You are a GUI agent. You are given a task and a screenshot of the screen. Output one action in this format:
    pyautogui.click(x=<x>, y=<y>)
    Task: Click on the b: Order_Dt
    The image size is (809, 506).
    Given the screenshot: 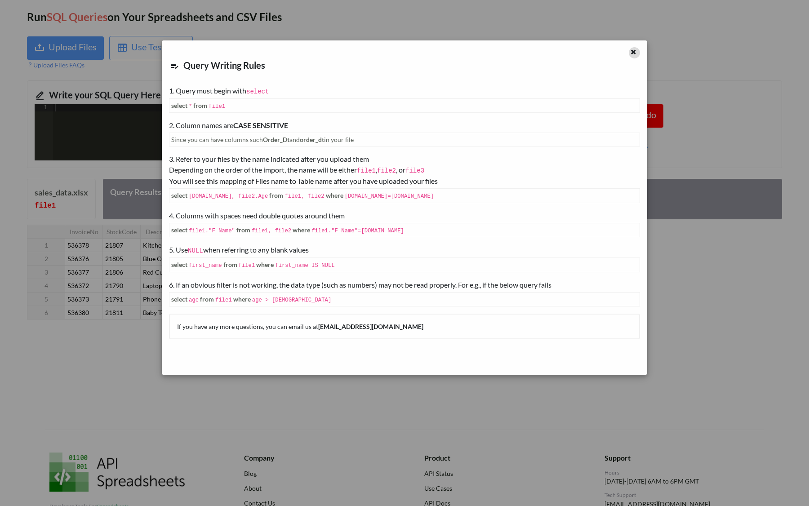 What is the action you would take?
    pyautogui.click(x=276, y=139)
    